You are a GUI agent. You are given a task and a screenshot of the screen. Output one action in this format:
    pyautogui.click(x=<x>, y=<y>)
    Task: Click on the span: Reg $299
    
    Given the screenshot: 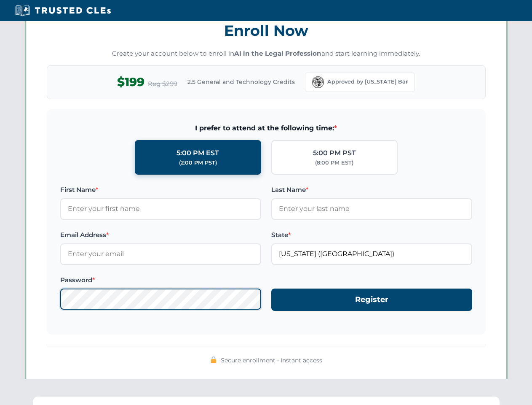 What is the action you would take?
    pyautogui.click(x=163, y=84)
    